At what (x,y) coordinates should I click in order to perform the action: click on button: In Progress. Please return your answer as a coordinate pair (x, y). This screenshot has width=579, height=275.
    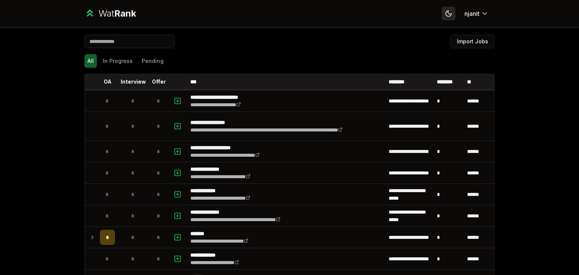
    Looking at the image, I should click on (118, 61).